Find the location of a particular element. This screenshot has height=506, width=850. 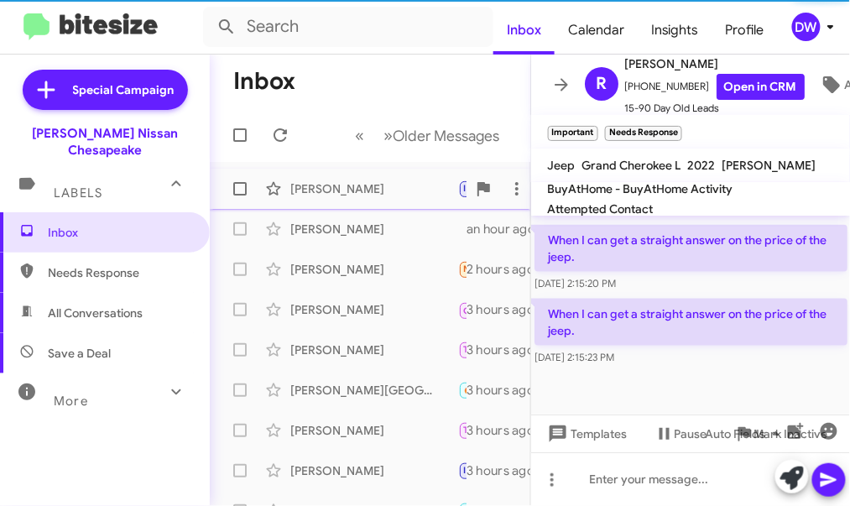

button: Templates is located at coordinates (586, 434).